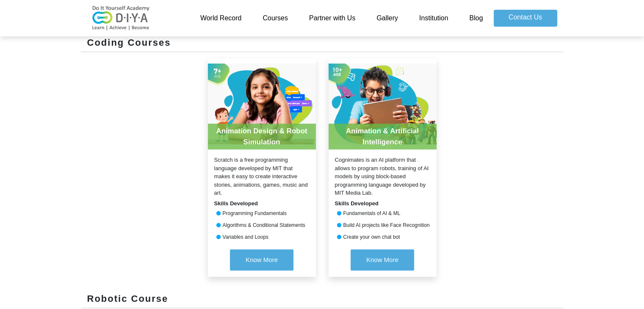 The image size is (644, 309). What do you see at coordinates (476, 18) in the screenshot?
I see `a: Blog` at bounding box center [476, 18].